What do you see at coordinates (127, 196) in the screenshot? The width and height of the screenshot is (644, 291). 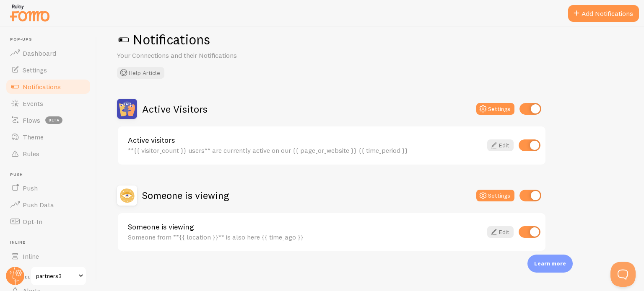 I see `img: Someone is viewing` at bounding box center [127, 196].